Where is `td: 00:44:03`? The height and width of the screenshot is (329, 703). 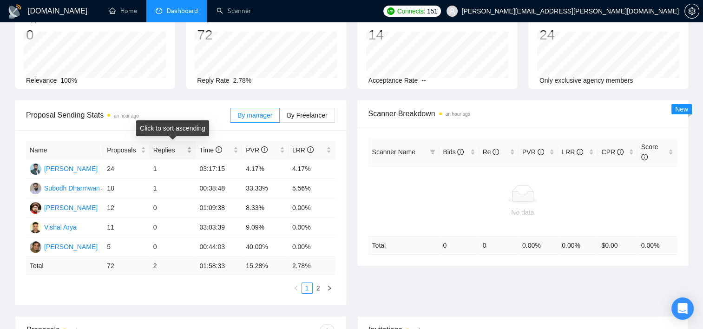 td: 00:44:03 is located at coordinates (219, 247).